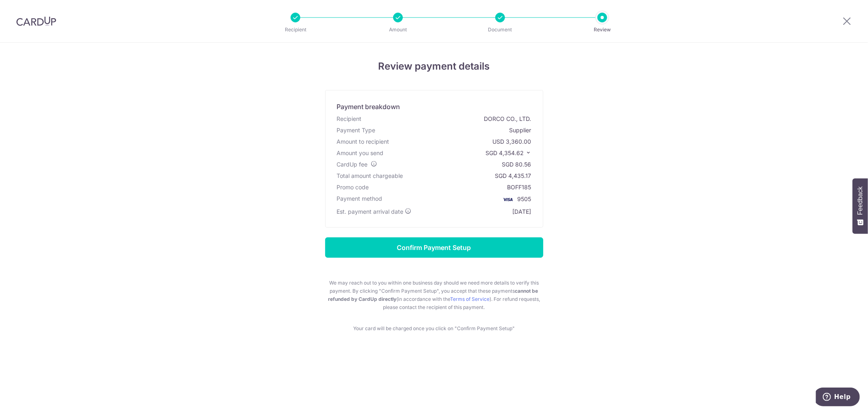 This screenshot has height=412, width=868. What do you see at coordinates (360, 200) in the screenshot?
I see `div: Payment method` at bounding box center [360, 200].